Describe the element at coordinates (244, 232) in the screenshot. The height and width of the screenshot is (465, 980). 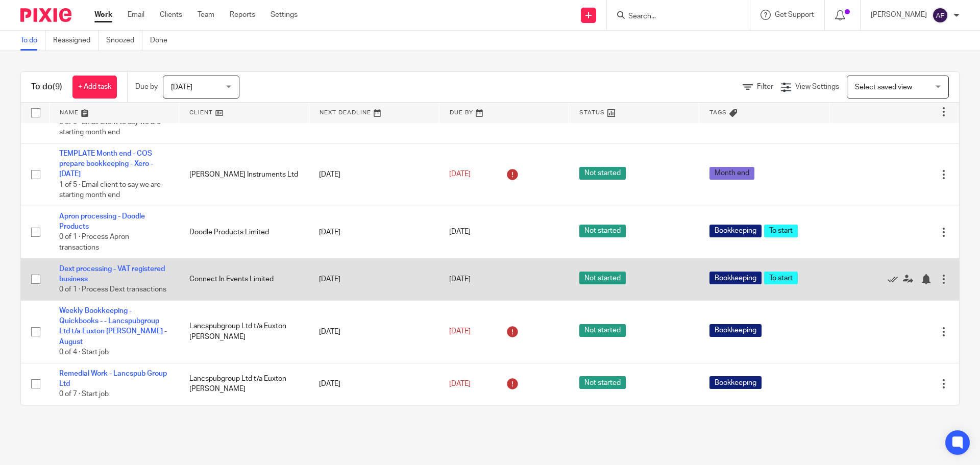
I see `td: Doodle Products Limited` at that location.